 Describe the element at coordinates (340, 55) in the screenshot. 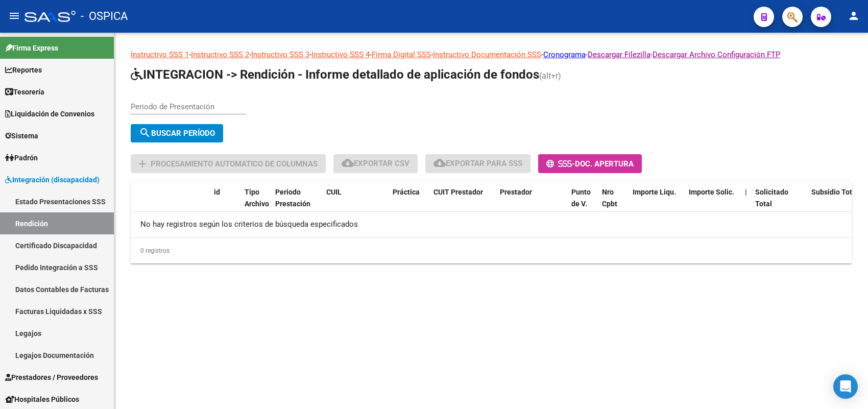

I see `a: Instructivo SSS 4` at that location.